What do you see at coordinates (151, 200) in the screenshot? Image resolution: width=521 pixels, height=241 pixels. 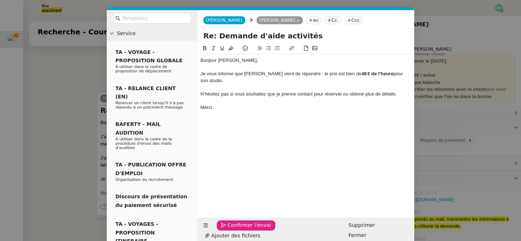 I see `span: Discours de présentation du paiement sécurisé` at bounding box center [151, 200].